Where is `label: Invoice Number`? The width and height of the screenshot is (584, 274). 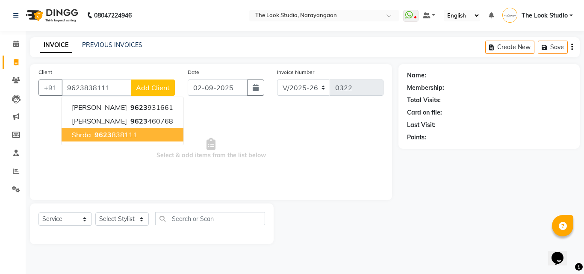
label: Invoice Number is located at coordinates (295, 72).